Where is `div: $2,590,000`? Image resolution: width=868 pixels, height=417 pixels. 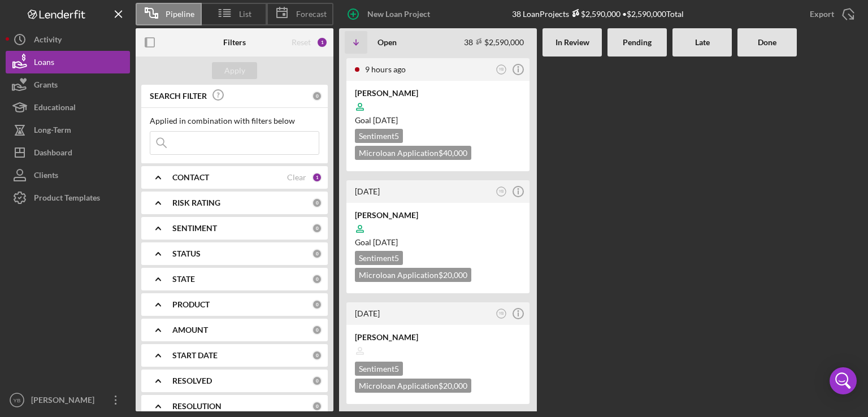 div: $2,590,000 is located at coordinates (595, 13).